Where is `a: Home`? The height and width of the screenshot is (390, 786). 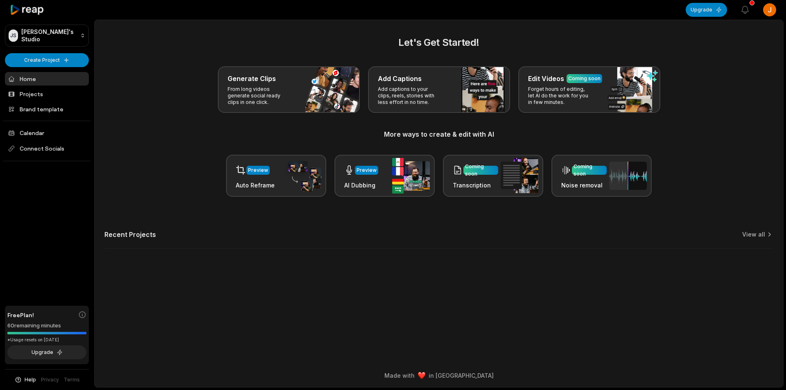 a: Home is located at coordinates (47, 79).